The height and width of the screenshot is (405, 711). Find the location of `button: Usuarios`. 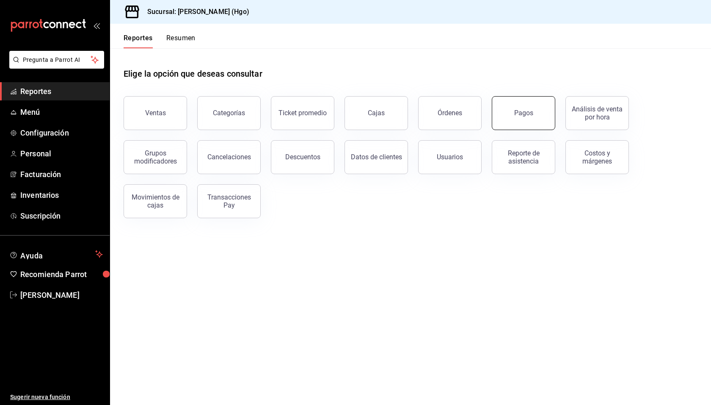

button: Usuarios is located at coordinates (450, 157).